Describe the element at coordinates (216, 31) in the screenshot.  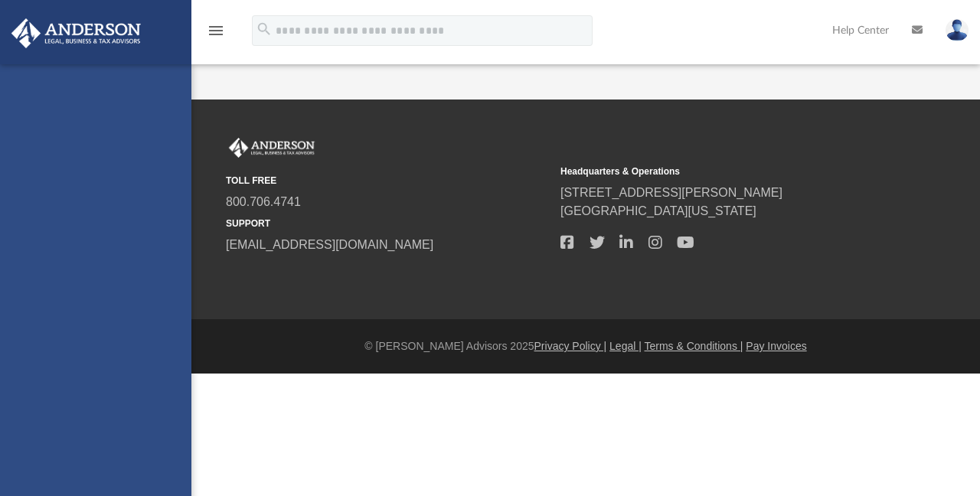
I see `i: menu` at that location.